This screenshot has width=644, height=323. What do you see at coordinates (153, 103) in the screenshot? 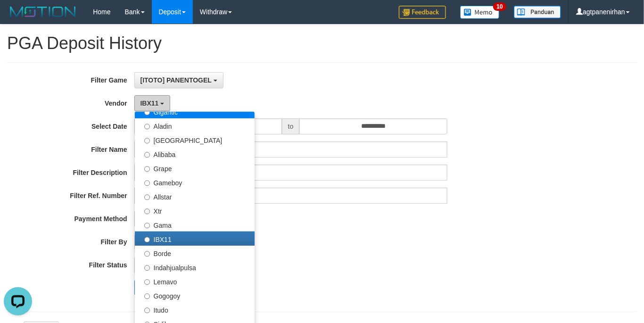
I see `button: IBX11` at bounding box center [153, 103].